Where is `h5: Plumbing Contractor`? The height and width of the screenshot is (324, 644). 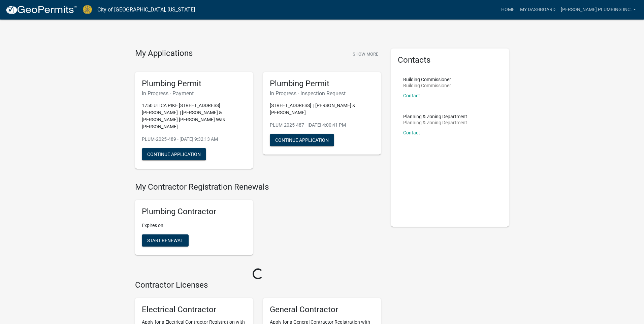
h5: Plumbing Contractor is located at coordinates (194, 211).